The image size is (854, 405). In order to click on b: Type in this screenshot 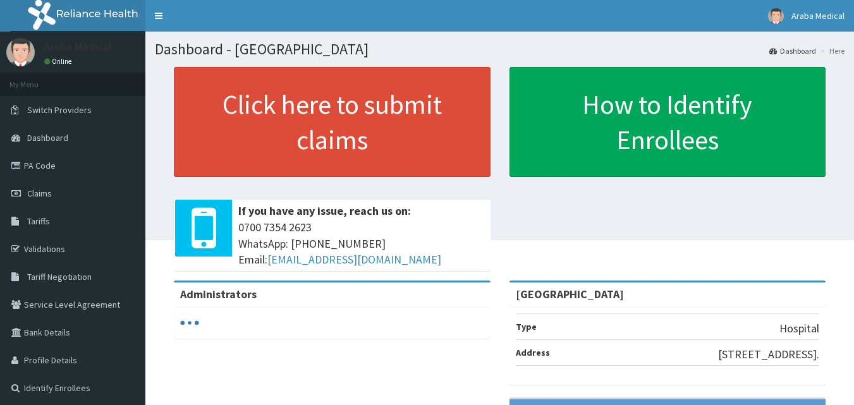, I will do `click(526, 327)`.